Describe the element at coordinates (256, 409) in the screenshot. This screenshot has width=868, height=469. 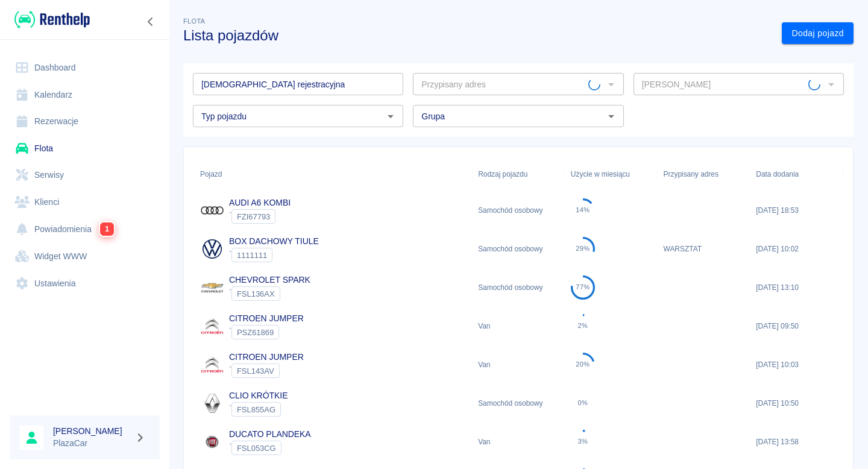
I see `span: FSL855AG` at that location.